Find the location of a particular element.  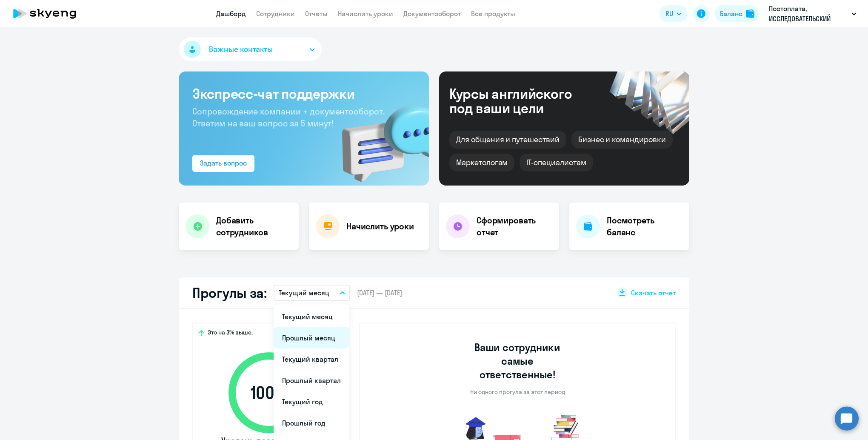

span: Это на 3% выше, is located at coordinates (230, 334).